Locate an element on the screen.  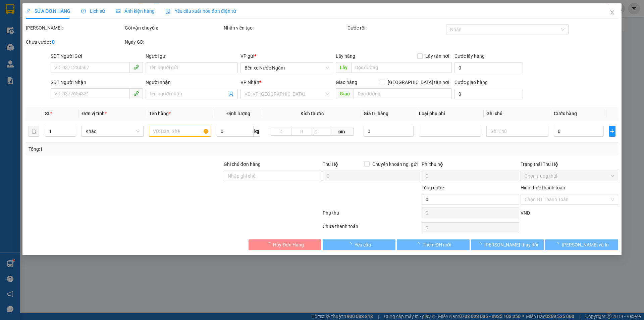
label: Cước lấy hàng is located at coordinates (470, 56).